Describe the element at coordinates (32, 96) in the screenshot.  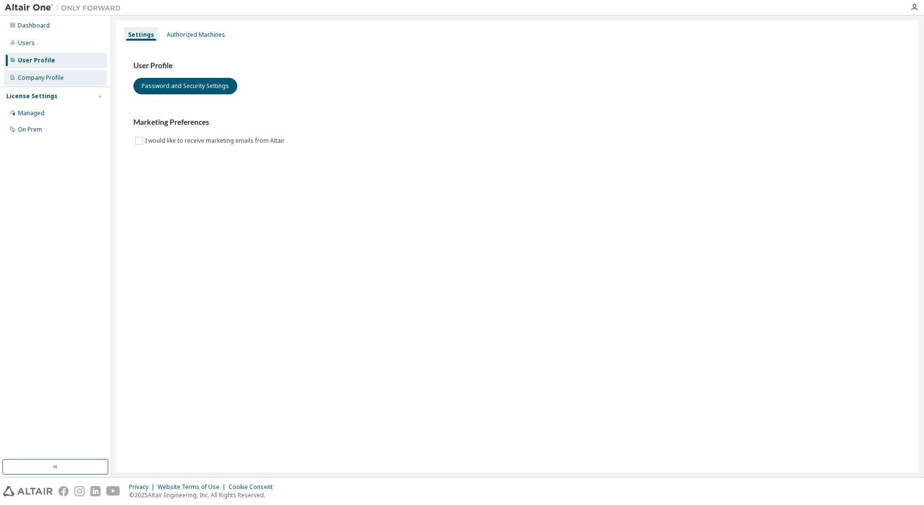
I see `div: License Settings` at that location.